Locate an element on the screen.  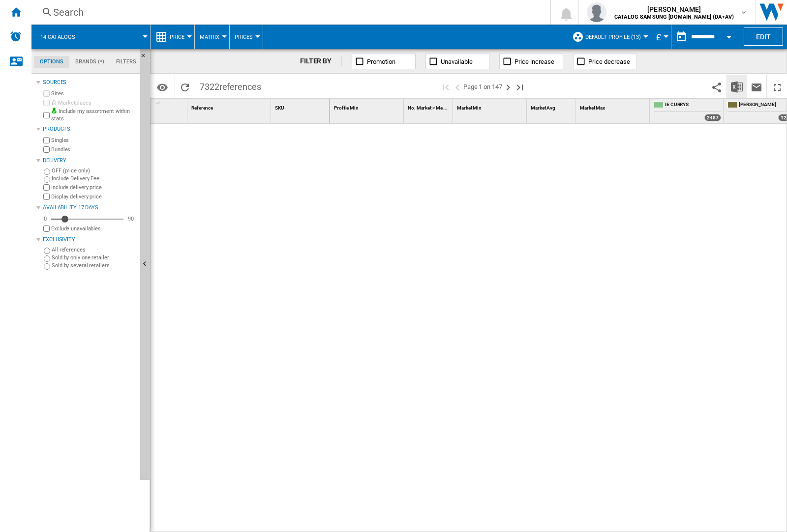
button: Price increase is located at coordinates (531, 62).